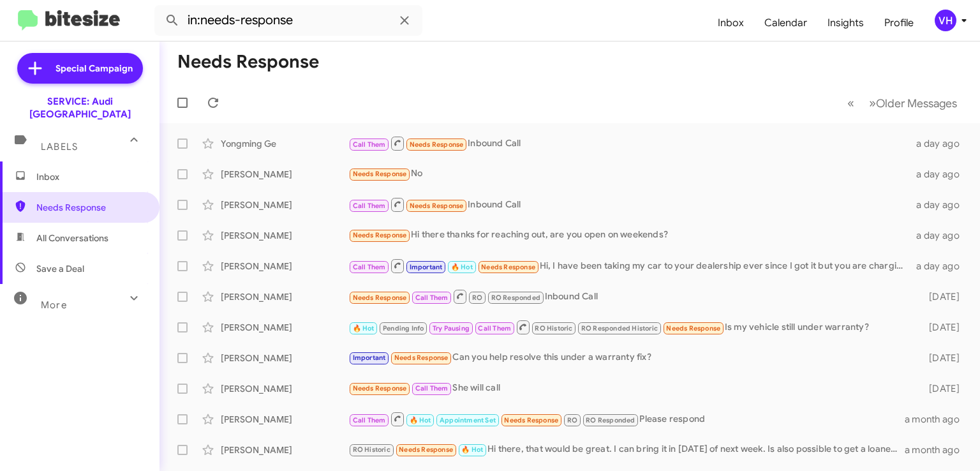  What do you see at coordinates (630, 235) in the screenshot?
I see `div: Hi there thanks for reaching out, are you open on weekends?` at bounding box center [630, 235].